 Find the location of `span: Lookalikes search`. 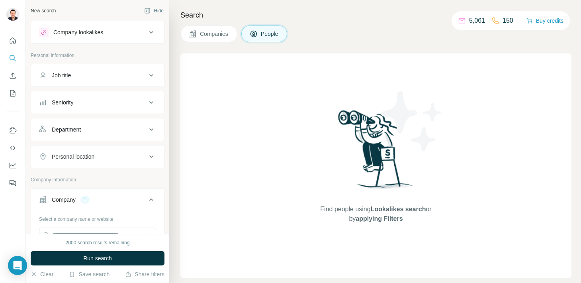

span: Lookalikes search is located at coordinates (398, 209).